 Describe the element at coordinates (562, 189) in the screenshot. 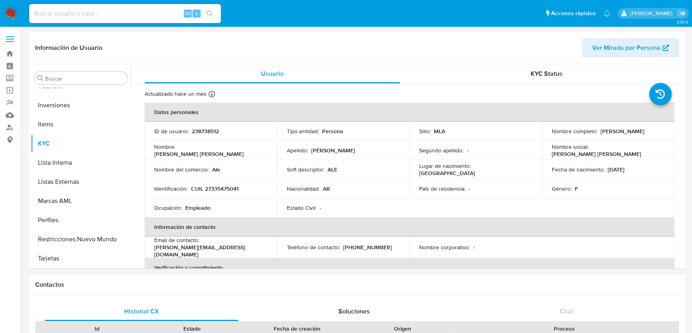

I see `p: Género :` at that location.